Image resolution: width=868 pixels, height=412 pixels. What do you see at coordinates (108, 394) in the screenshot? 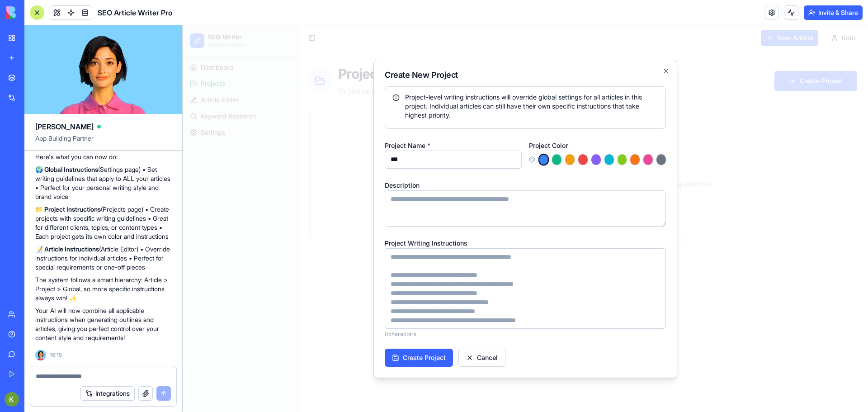
I see `button: Integrations` at bounding box center [108, 394].